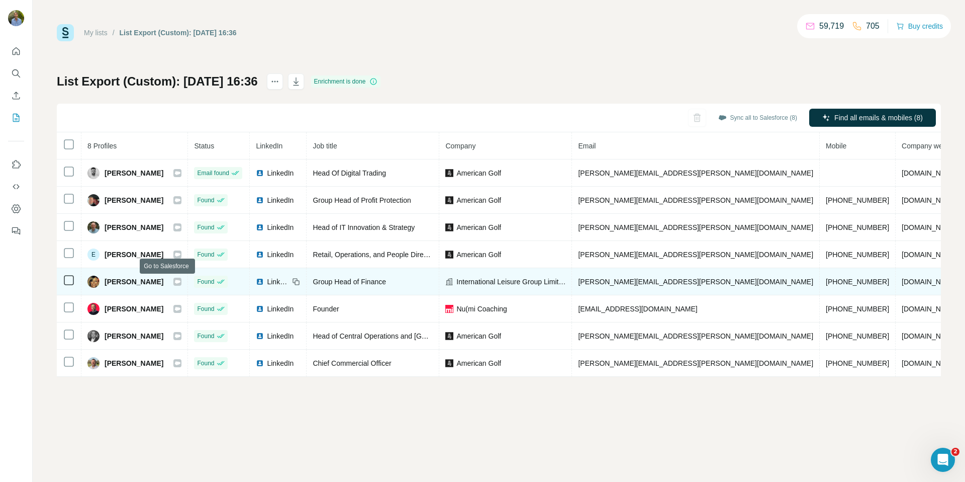  Describe the element at coordinates (361, 200) in the screenshot. I see `span: Group Head of Profit Protection` at that location.